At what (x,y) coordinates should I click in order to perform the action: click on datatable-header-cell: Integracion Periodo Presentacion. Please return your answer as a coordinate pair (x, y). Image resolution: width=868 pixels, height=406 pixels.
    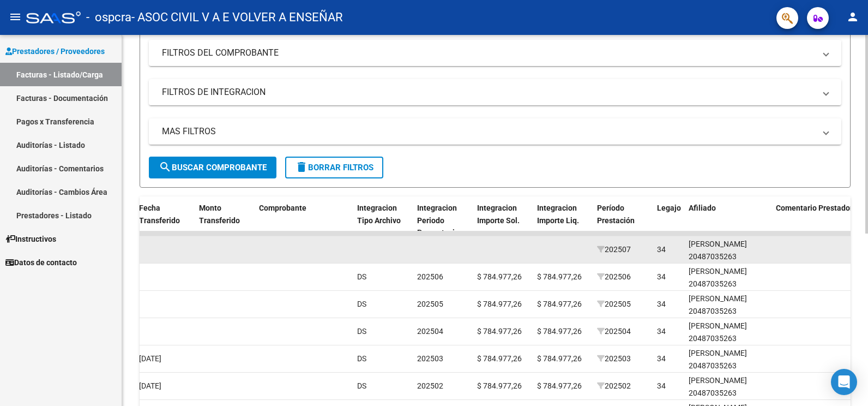
    Looking at the image, I should click on (443, 220).